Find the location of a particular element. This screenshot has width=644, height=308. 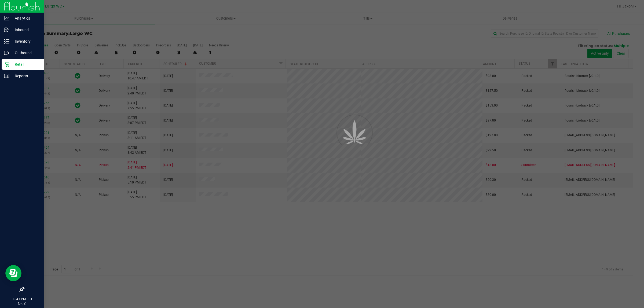

p: 08:43 PM EDT is located at coordinates (22, 299).